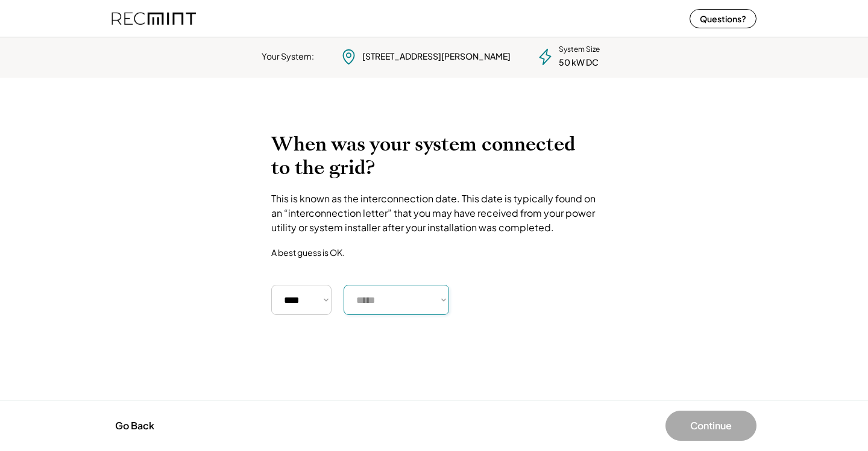  Describe the element at coordinates (308, 253) in the screenshot. I see `div: A best guess is OK.` at that location.